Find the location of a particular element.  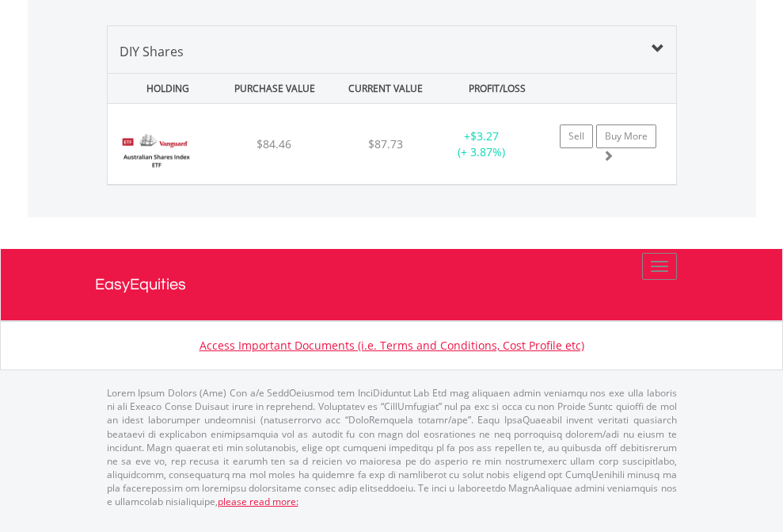

p: Lorem Ipsum Dolors (Ame) Con a/e SeddOeiusmod tem InciDiduntut Lab Etd mag aliquaen admin veniamq... is located at coordinates (392, 447).